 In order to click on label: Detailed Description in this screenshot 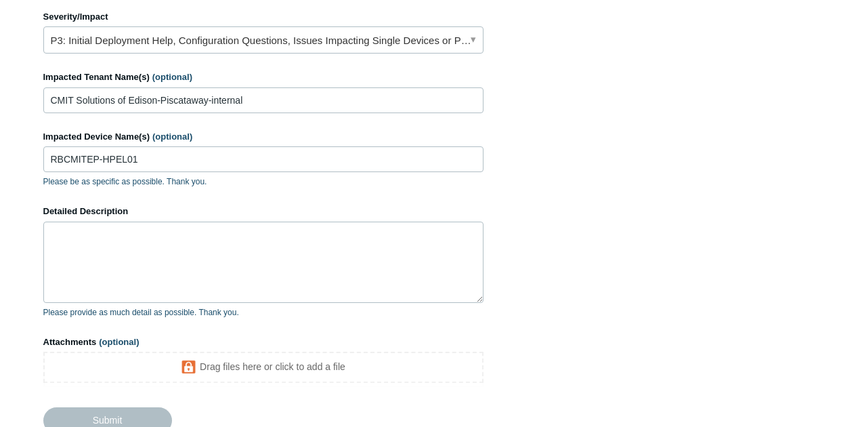, I will do `click(263, 211)`.